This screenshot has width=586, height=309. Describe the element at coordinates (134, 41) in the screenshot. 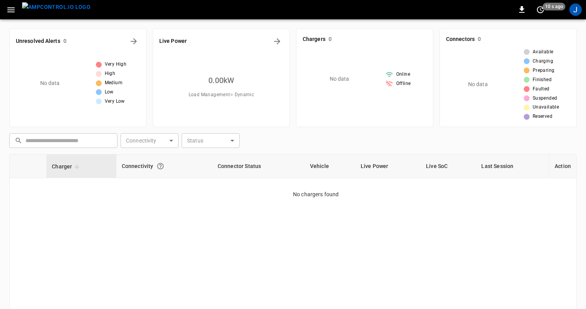

I see `button: All Alerts` at that location.